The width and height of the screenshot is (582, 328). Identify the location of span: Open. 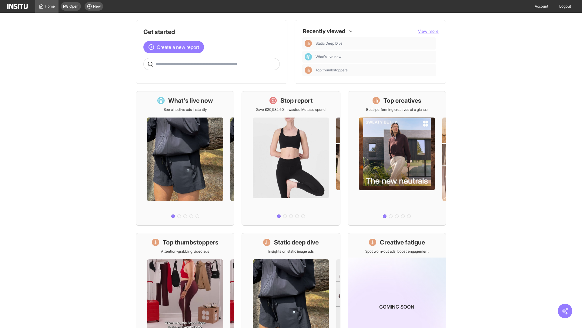
(74, 6).